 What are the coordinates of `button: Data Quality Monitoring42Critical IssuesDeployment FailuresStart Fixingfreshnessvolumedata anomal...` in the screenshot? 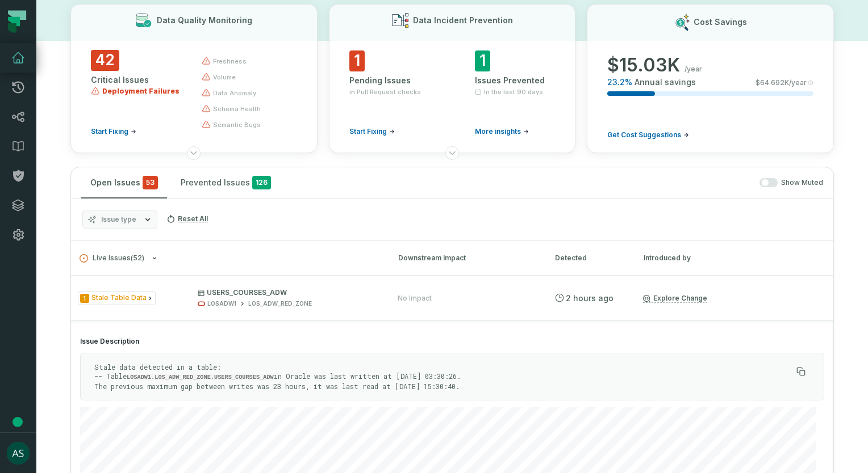 It's located at (194, 78).